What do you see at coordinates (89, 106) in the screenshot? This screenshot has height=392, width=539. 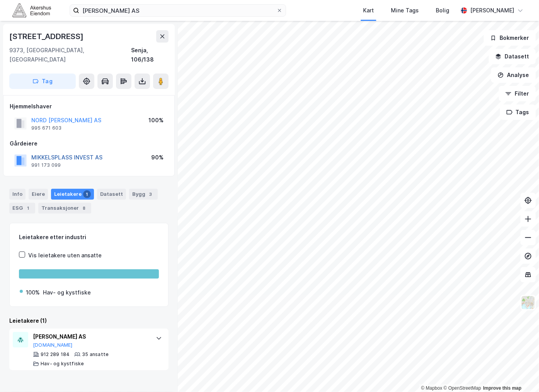 I see `div: Hjemmelshaver` at bounding box center [89, 106].